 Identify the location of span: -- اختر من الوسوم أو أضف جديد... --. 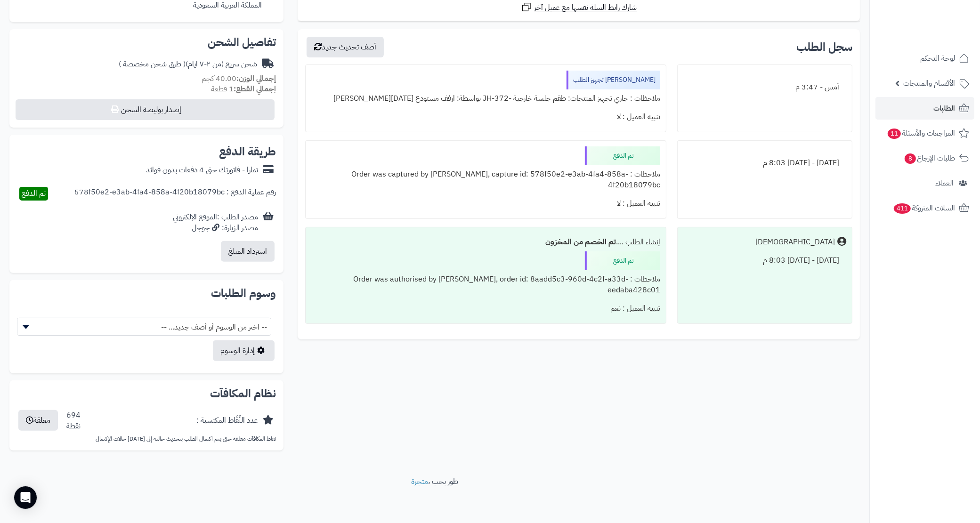
(144, 327).